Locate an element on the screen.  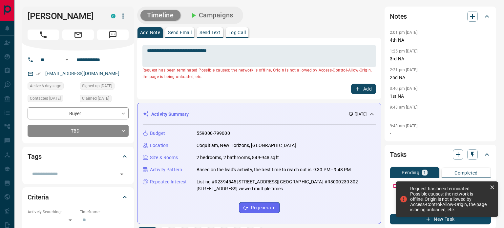
p: 4th NA is located at coordinates (440, 40).